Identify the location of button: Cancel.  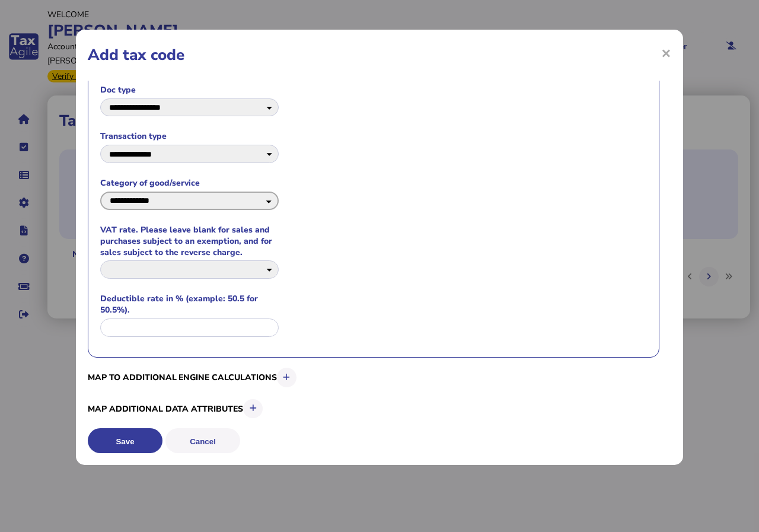
(203, 441).